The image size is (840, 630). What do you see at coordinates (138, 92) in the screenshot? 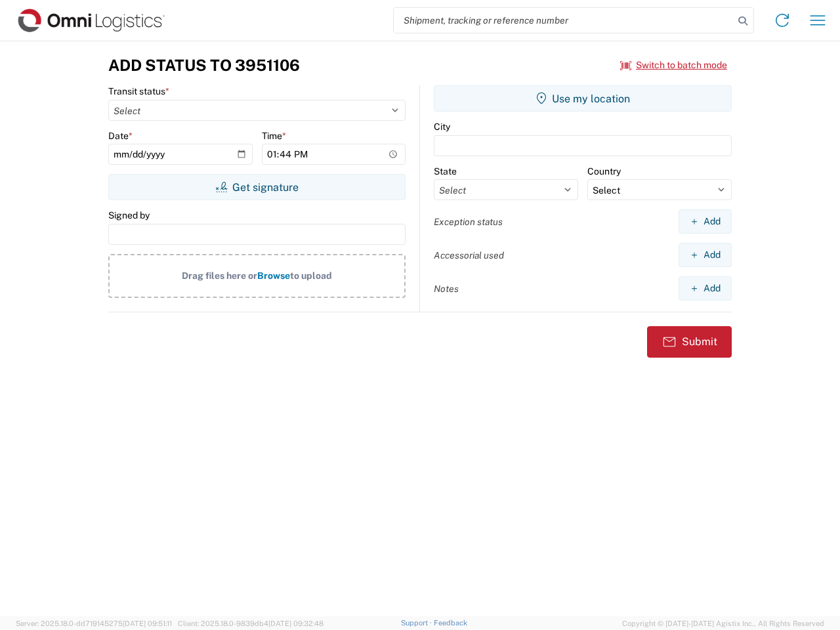
I see `label: Transit status` at bounding box center [138, 92].